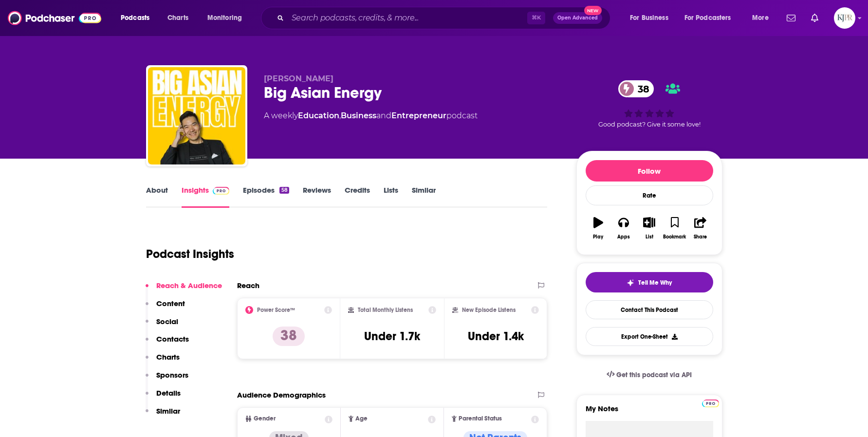  I want to click on a: Episodes58, so click(265, 197).